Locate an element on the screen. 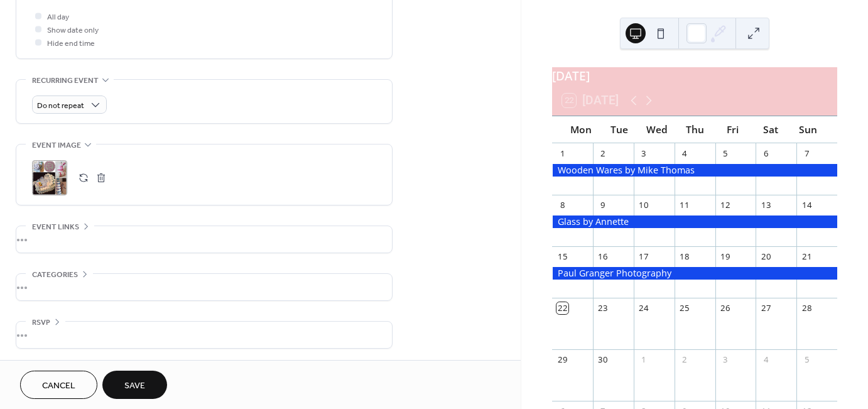 The height and width of the screenshot is (409, 868). div: 17 is located at coordinates (644, 256).